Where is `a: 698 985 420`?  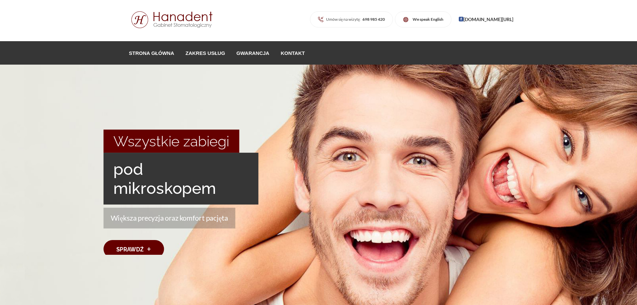 a: 698 985 420 is located at coordinates (373, 19).